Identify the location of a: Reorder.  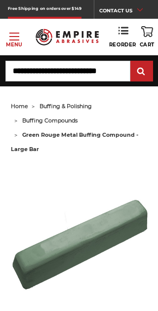
(123, 37).